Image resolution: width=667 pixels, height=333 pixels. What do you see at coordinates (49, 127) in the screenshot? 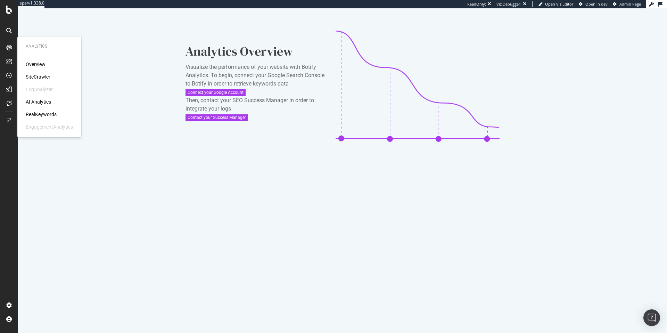
I see `div: EngagementAnalytics` at bounding box center [49, 127].